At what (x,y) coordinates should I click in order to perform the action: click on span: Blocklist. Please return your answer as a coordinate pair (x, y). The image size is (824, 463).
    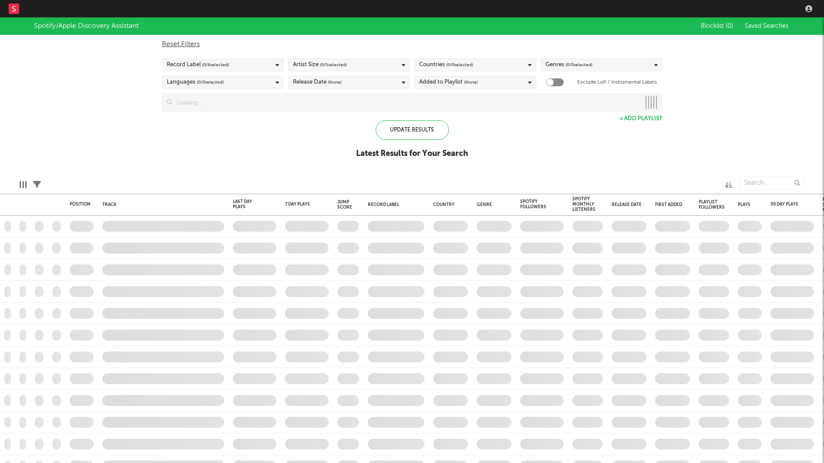
    Looking at the image, I should click on (717, 26).